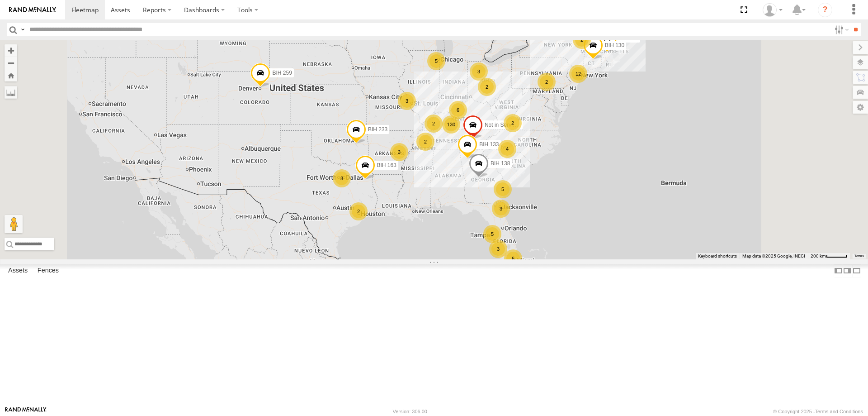  Describe the element at coordinates (11, 92) in the screenshot. I see `label: Measure` at that location.